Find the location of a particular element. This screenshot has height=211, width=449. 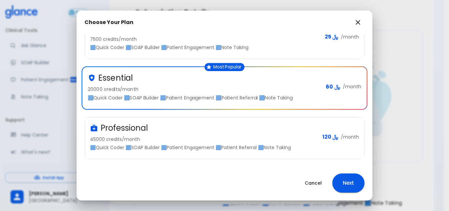

span: ﷼ 60 is located at coordinates (333, 87).